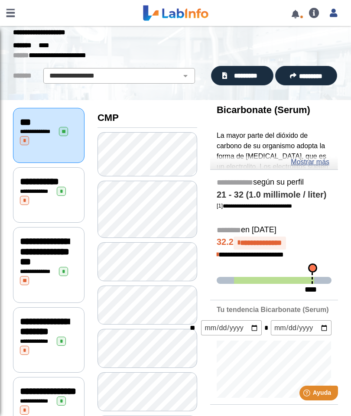 The width and height of the screenshot is (351, 416). What do you see at coordinates (48, 10) in the screenshot?
I see `span: Ayuda` at bounding box center [48, 10].